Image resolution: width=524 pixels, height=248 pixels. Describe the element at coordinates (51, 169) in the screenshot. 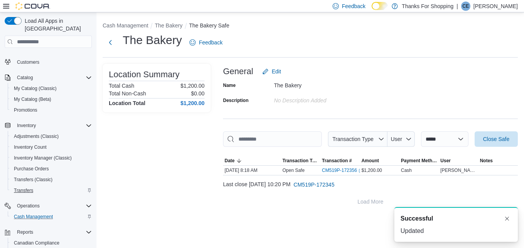

I see `button: Purchase Orders` at that location.